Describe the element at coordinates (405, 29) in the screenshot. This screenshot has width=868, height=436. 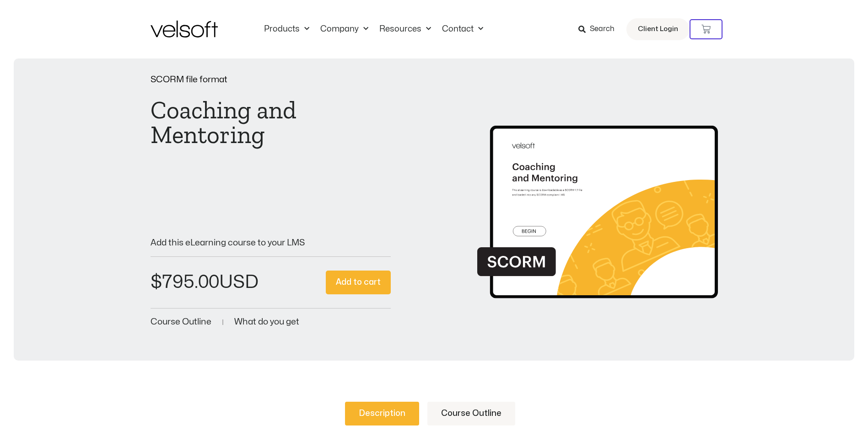
I see `a: ResourcesMenu Toggle` at that location.